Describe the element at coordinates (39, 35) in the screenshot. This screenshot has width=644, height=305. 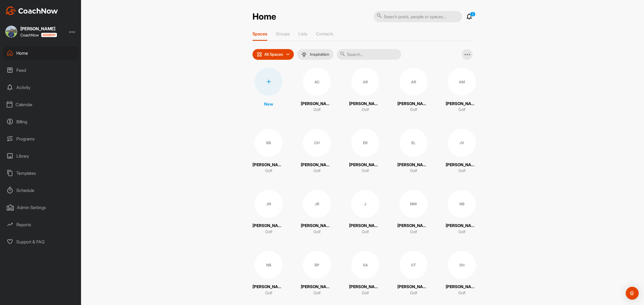
I see `div: CoachNow` at that location.